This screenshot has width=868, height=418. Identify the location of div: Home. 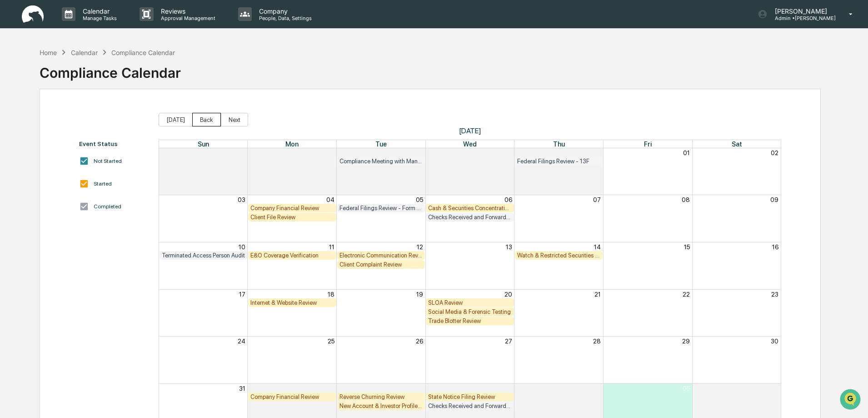
(48, 52).